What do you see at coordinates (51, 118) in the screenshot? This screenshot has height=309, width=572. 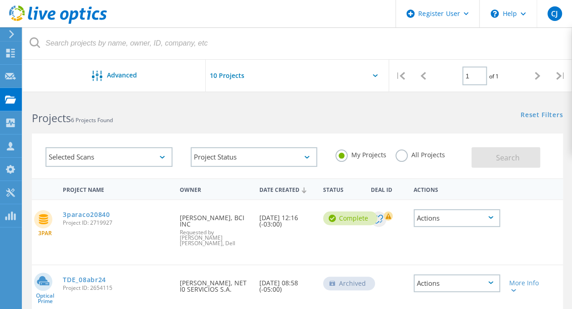 I see `b: Projects` at bounding box center [51, 118].